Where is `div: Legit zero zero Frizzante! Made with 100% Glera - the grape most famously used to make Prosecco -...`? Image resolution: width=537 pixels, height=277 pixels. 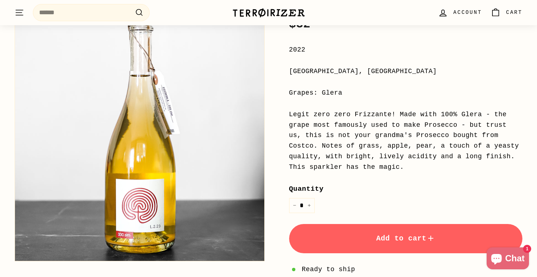
div: Legit zero zero Frizzante! Made with 100% Glera - the grape most famously used to make Prosecco -... is located at coordinates (406, 140).